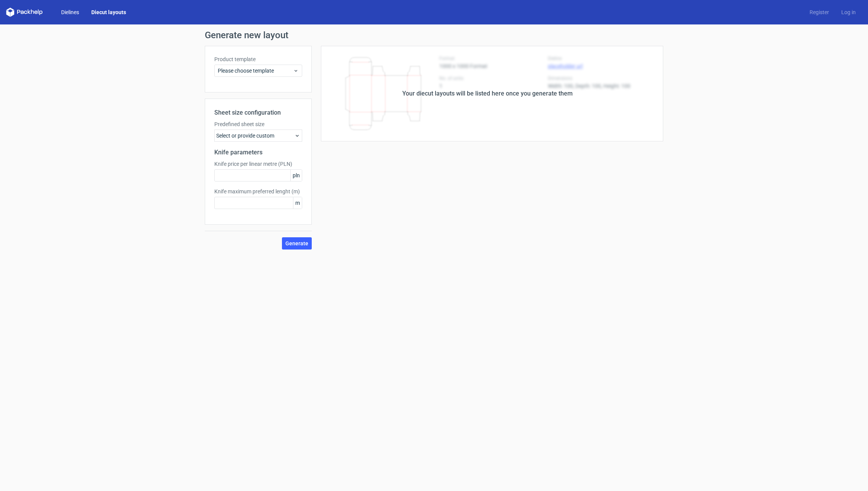 The height and width of the screenshot is (491, 868). What do you see at coordinates (258, 135) in the screenshot?
I see `div: Select or provide custom` at bounding box center [258, 135].